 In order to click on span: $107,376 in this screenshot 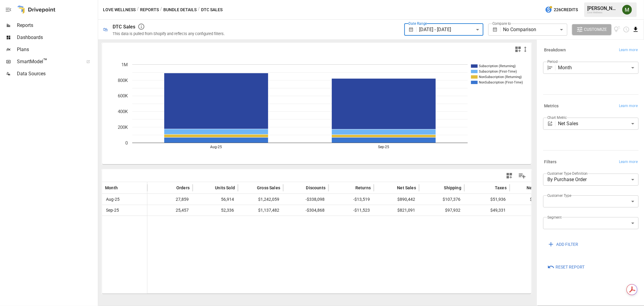, I will do `click(442, 199)`.